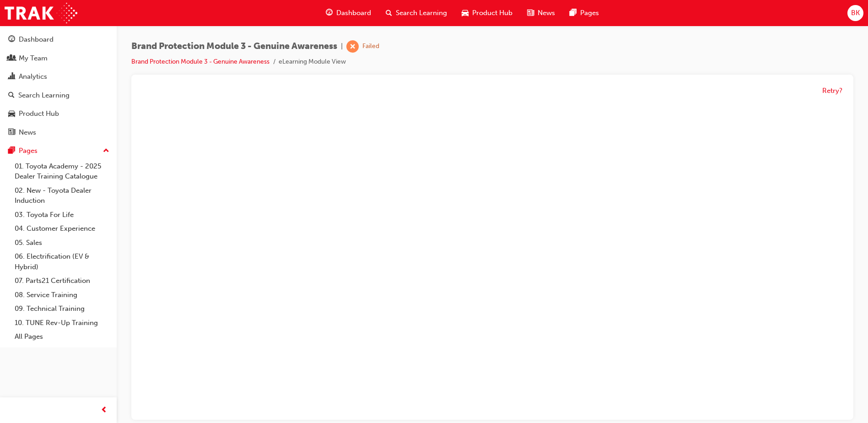  Describe the element at coordinates (584, 13) in the screenshot. I see `a: pages-iconPages` at that location.